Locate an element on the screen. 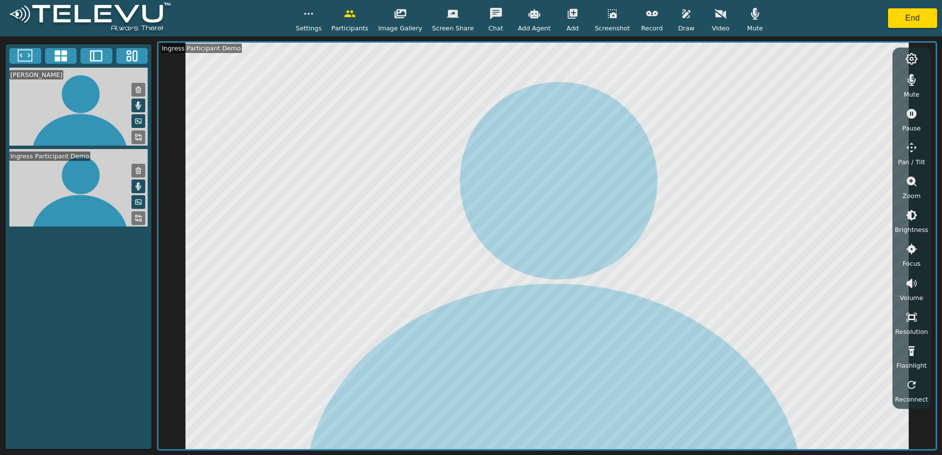 This screenshot has width=942, height=455. span: Flashlight is located at coordinates (912, 366).